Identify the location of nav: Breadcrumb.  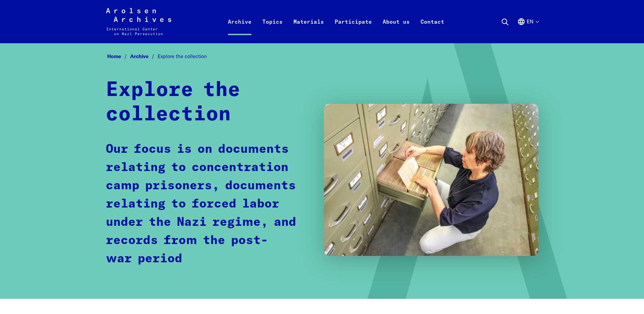
(322, 57).